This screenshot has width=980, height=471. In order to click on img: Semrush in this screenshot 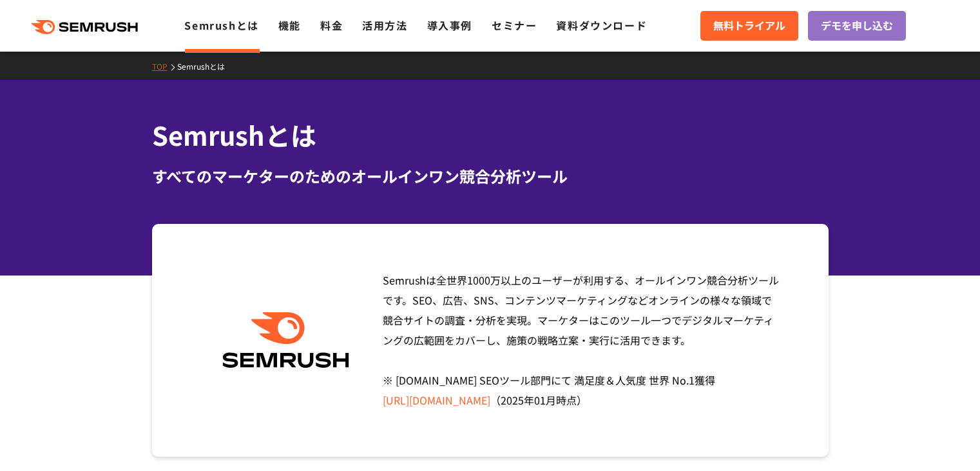, I will do `click(285, 340)`.